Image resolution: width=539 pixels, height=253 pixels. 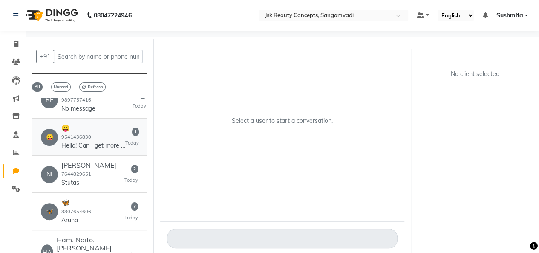 What do you see at coordinates (49, 174) in the screenshot?
I see `div: NI` at bounding box center [49, 174].